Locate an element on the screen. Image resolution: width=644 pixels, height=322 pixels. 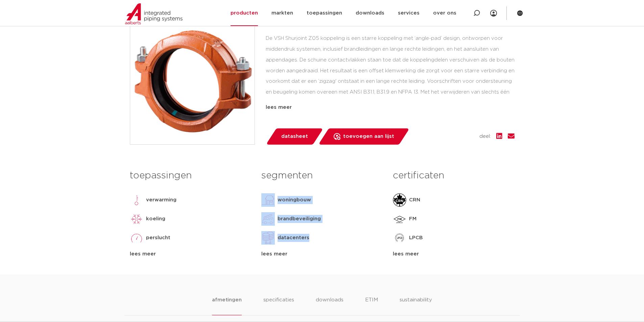
h3: toepassingen is located at coordinates (190, 175).